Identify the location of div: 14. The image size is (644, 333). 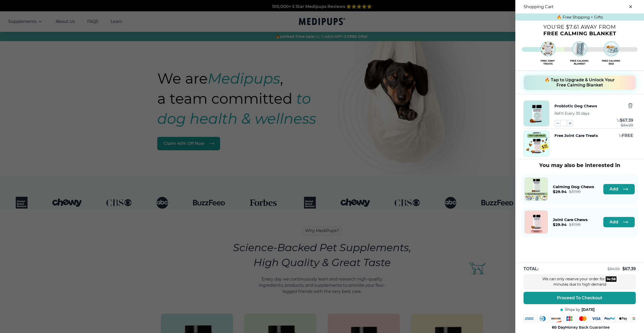
(608, 279).